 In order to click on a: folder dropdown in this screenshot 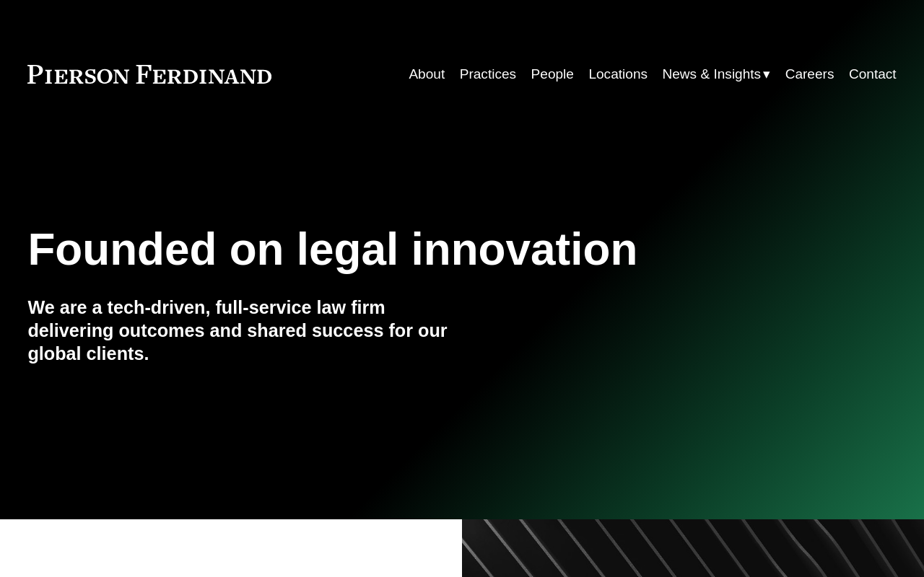, I will do `click(716, 74)`.